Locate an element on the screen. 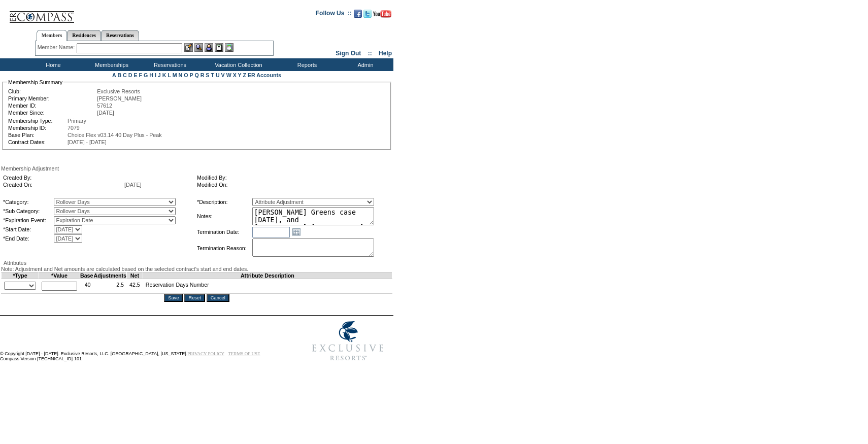 The image size is (868, 444). a: Become our fan on Facebook is located at coordinates (358, 16).